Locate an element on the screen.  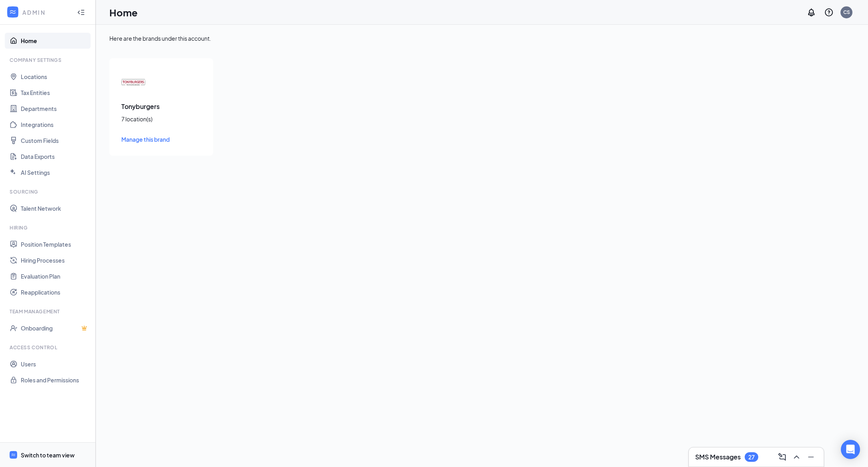
a: Hiring Processes is located at coordinates (55, 260).